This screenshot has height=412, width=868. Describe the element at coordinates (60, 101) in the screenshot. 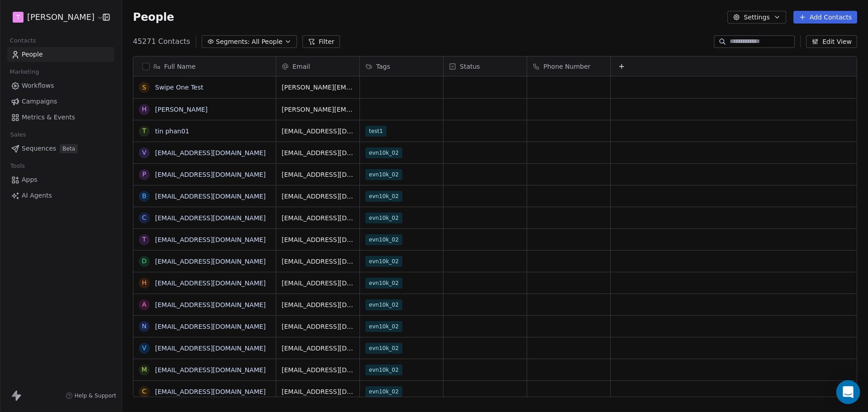

I see `a: Campaigns` at that location.